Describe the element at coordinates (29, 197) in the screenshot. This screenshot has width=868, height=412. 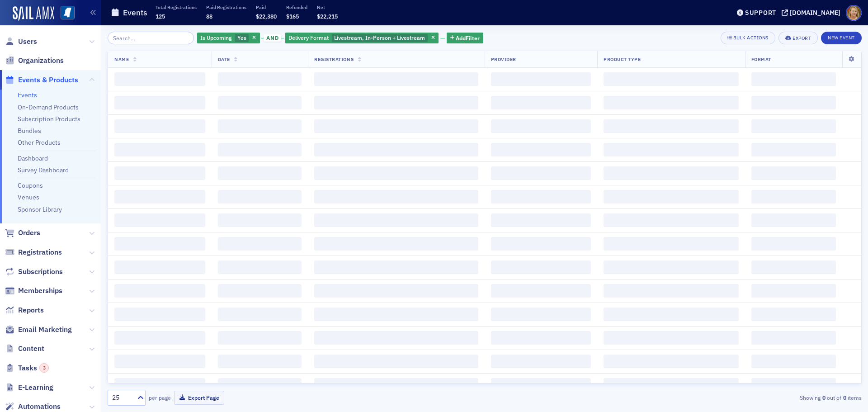
I see `a: Venues` at that location.